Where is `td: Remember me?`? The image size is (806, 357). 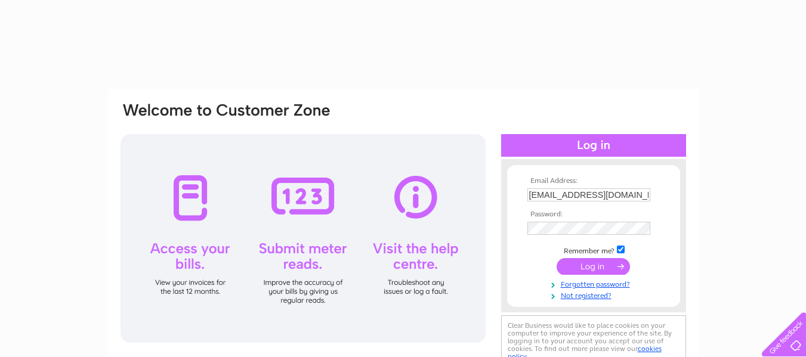 td: Remember me? is located at coordinates (593, 250).